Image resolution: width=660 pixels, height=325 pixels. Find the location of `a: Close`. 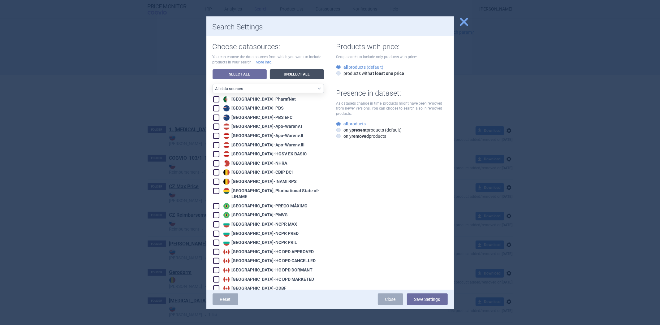

a: Close is located at coordinates (391, 299).